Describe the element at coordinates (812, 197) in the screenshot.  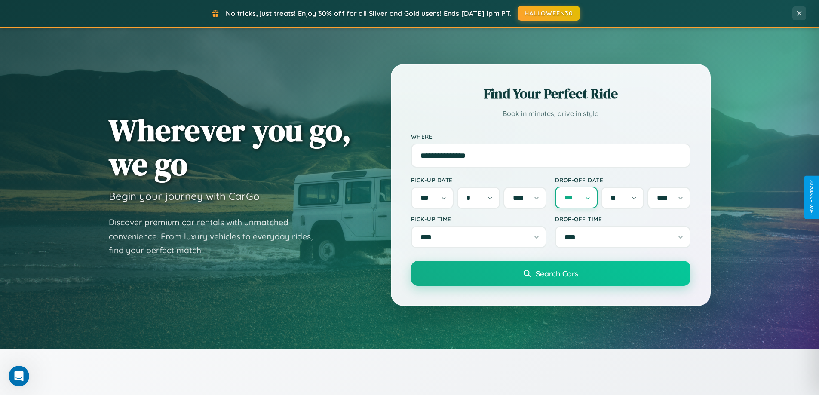
I see `div: Give Feedback` at that location.